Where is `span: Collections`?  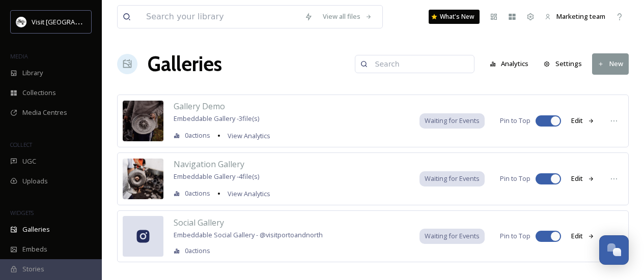 span: Collections is located at coordinates (40, 92).